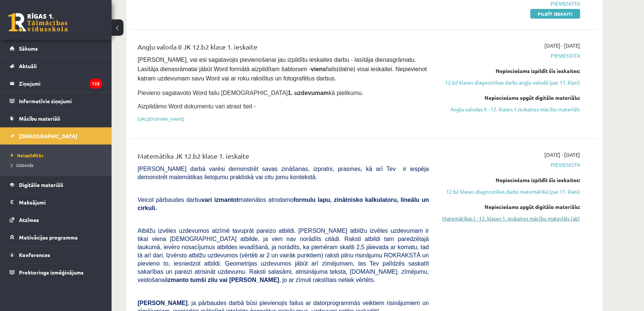 The width and height of the screenshot is (644, 311). I want to click on span: Veicot pārbaudes darbu materiālos atrodamo, so click(283, 204).